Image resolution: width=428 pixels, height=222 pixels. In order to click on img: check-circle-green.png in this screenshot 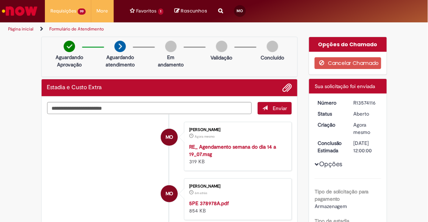, I will do `click(69, 46)`.